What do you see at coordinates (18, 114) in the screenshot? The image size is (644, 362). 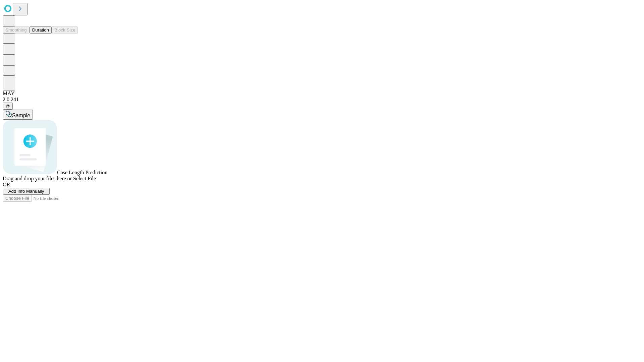 I see `button: Sample` at bounding box center [18, 114].